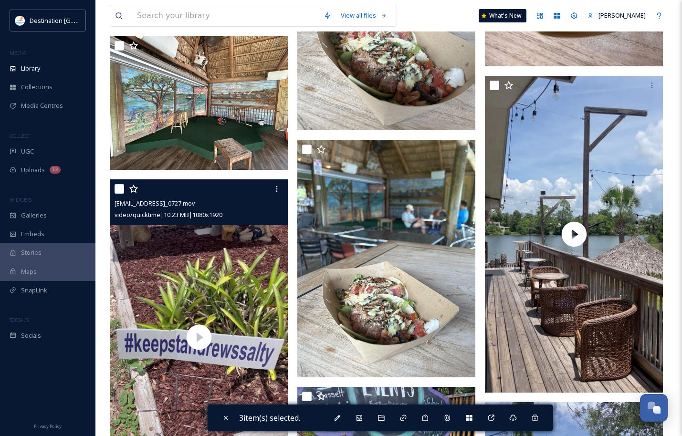 The width and height of the screenshot is (682, 436). I want to click on img: ext_1752763778.507101_Social@destinationpanamacity.com-IMG_0720.jpeg, so click(198, 103).